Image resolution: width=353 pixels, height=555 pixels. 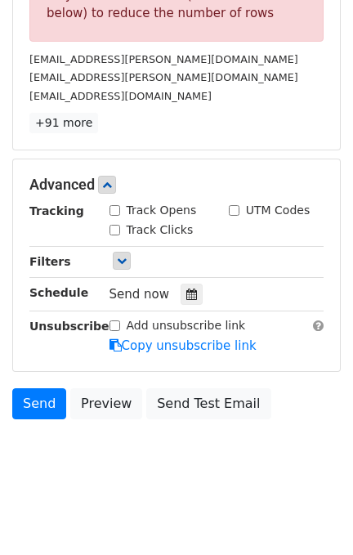 I want to click on a: Preview, so click(x=106, y=403).